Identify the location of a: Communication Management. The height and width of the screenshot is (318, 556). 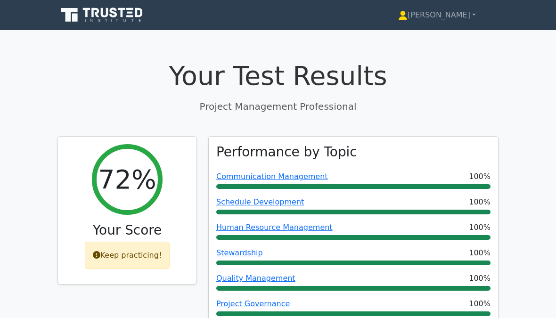
(272, 176).